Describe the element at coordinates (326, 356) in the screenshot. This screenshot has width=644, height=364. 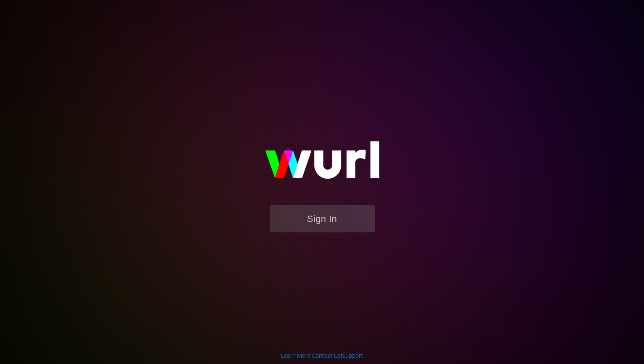
I see `a: Contact Us` at that location.